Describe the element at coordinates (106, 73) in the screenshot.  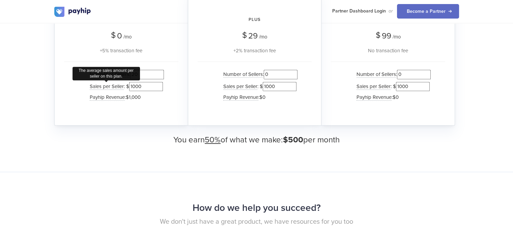
I see `div: The average sales amount per seller on this plan.` at that location.